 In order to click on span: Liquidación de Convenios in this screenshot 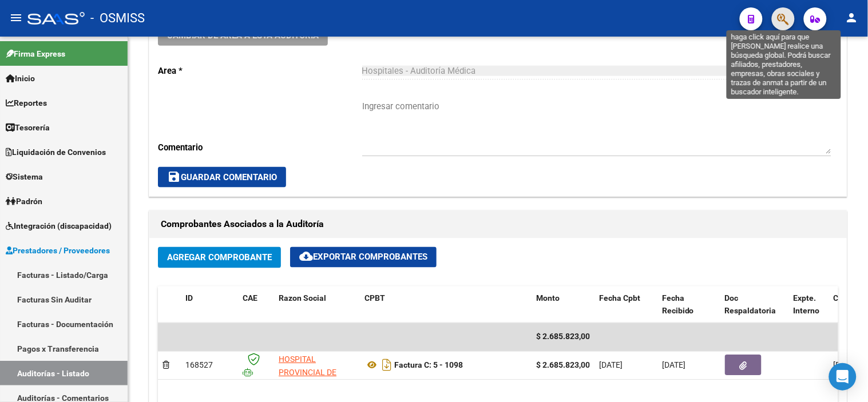, I will do `click(55, 152)`.